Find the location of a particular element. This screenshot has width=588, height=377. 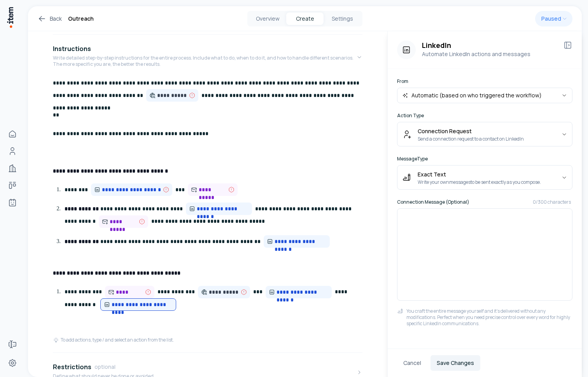

label: Connection Message (Optional) is located at coordinates (485, 202).